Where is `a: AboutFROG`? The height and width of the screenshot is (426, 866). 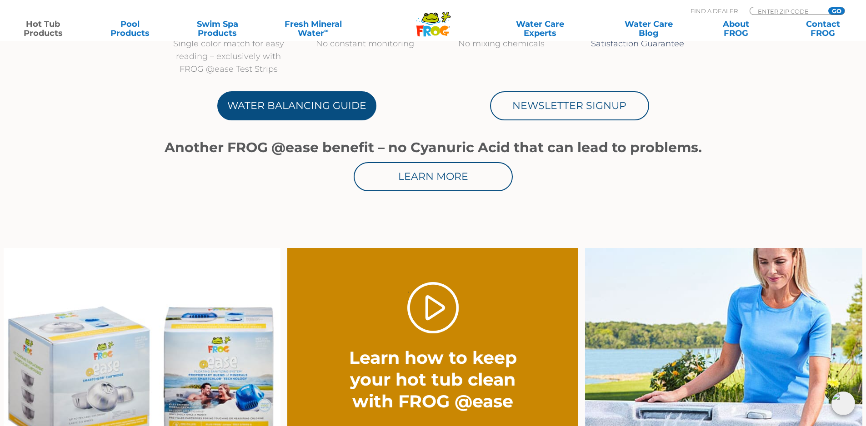
a: AboutFROG is located at coordinates (735, 29).